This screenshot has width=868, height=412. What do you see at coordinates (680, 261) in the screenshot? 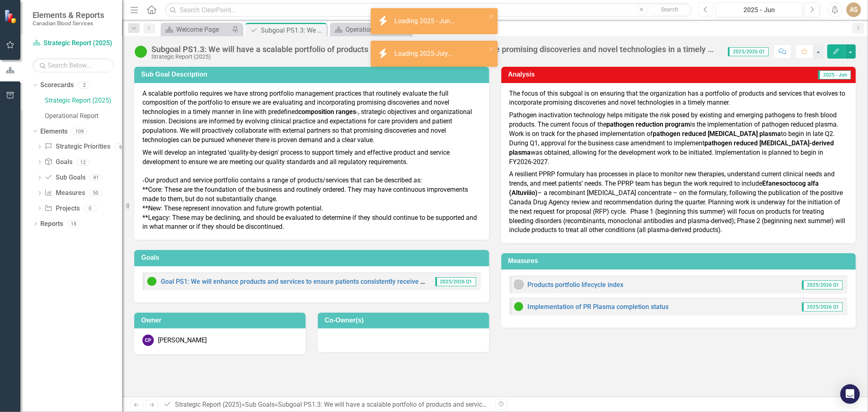
I see `h3: Measures` at bounding box center [680, 261].